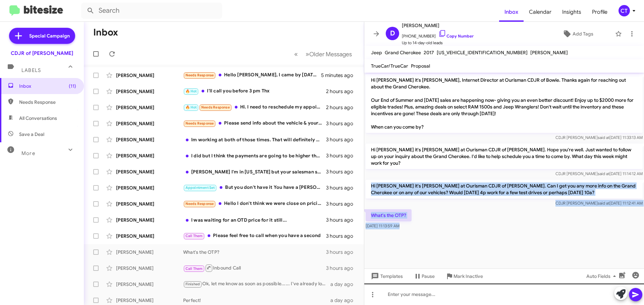 This screenshot has height=305, width=644. Describe the element at coordinates (468, 276) in the screenshot. I see `span: Mark Inactive` at that location.